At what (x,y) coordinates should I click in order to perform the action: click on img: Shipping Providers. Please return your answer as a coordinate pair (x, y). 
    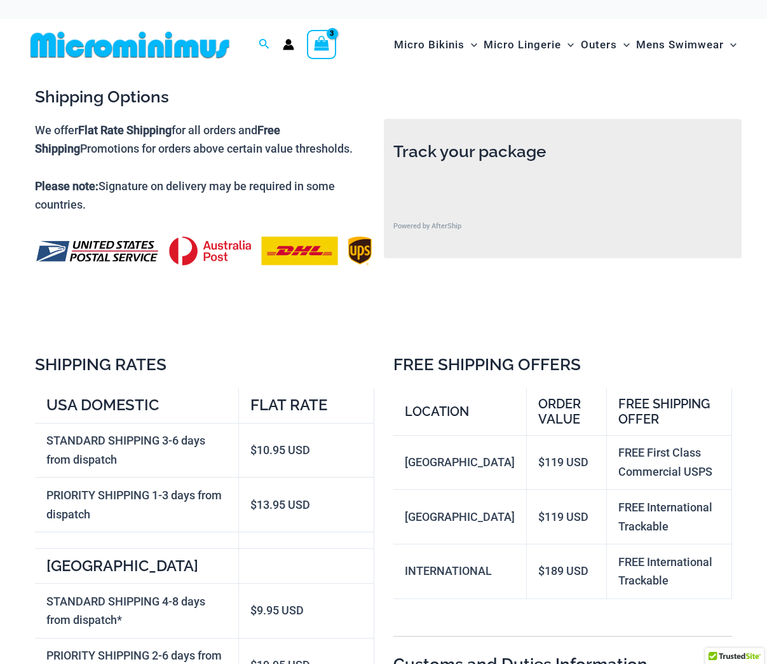
    Looking at the image, I should click on (205, 252).